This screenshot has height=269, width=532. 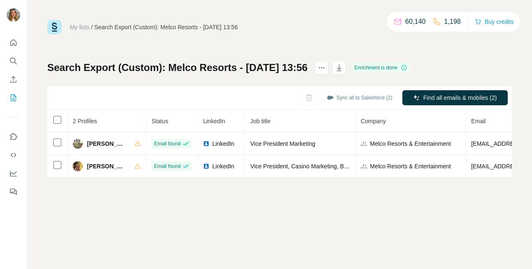 I want to click on span: Job title, so click(x=260, y=121).